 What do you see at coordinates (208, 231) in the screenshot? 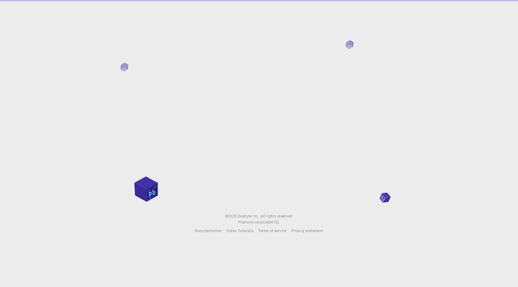
I see `span: Documentation` at bounding box center [208, 231].